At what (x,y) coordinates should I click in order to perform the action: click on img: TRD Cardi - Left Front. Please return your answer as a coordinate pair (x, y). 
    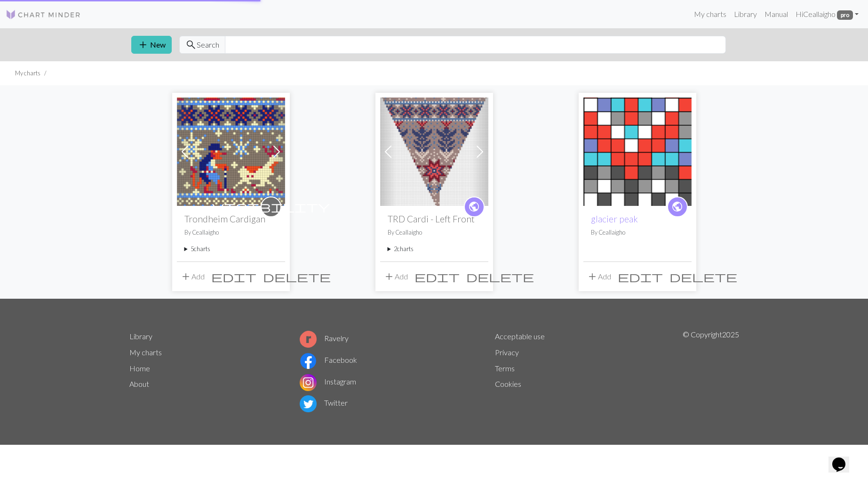
    Looking at the image, I should click on (434, 151).